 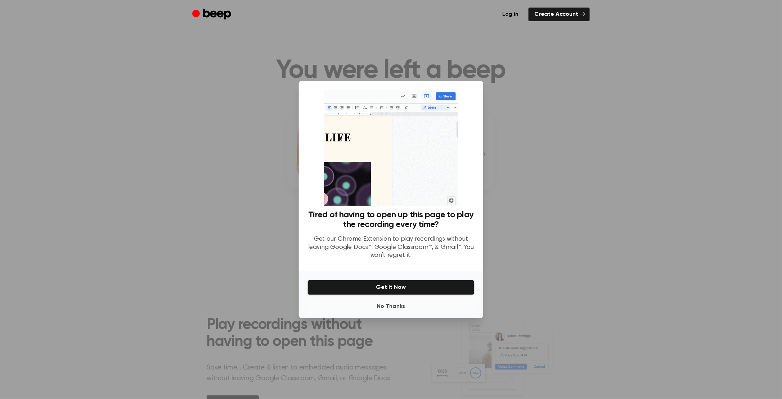 I want to click on button: Get It Now, so click(x=391, y=288).